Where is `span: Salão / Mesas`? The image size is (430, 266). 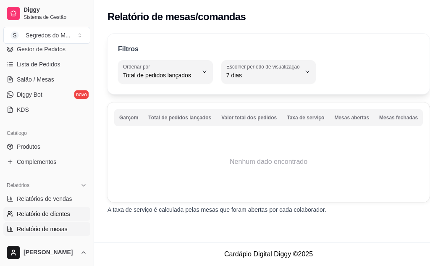
span: Salão / Mesas is located at coordinates (35, 79).